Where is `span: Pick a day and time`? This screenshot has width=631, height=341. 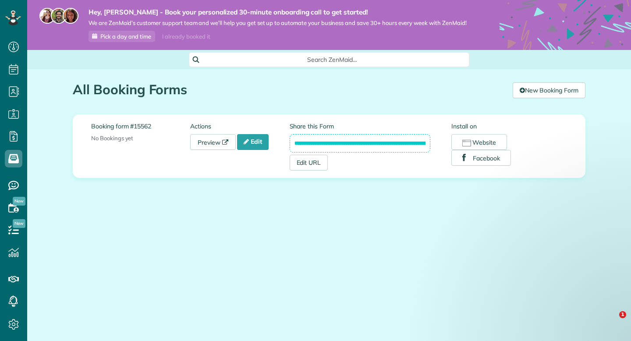
span: Pick a day and time is located at coordinates (126, 36).